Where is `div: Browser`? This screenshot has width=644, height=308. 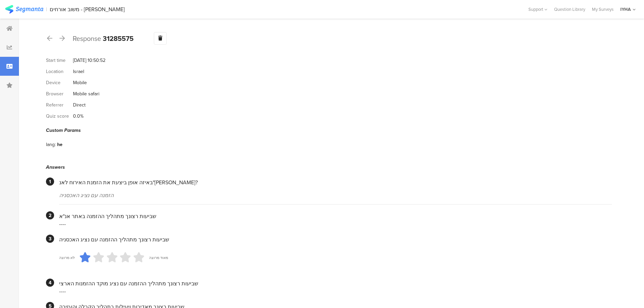
div: Browser is located at coordinates (60, 94).